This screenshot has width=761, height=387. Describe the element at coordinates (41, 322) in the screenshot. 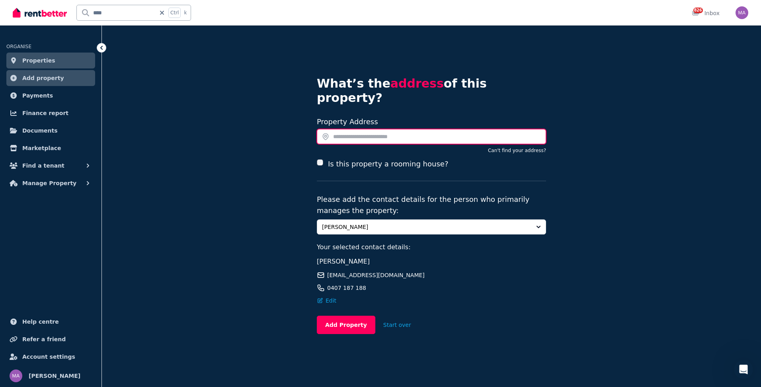

I see `span: Help centre` at that location.